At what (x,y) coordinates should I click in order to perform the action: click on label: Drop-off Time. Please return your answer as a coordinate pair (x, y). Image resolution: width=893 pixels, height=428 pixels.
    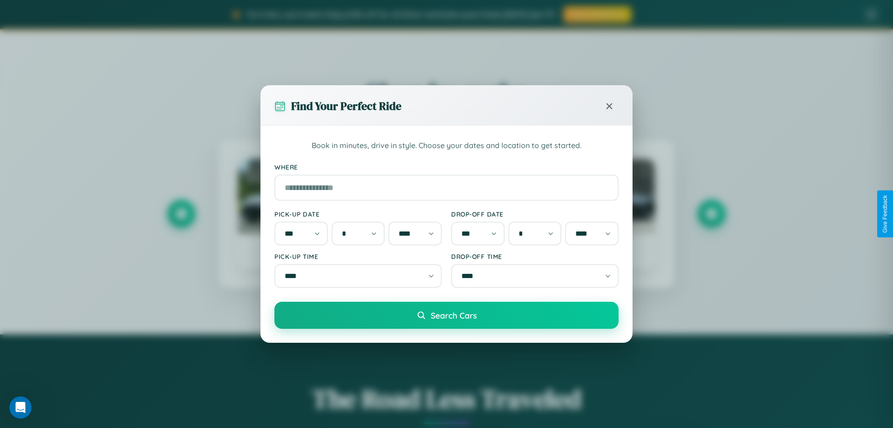
    Looking at the image, I should click on (535, 256).